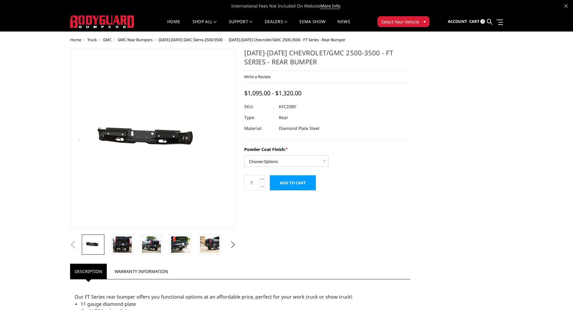  What do you see at coordinates (107, 40) in the screenshot?
I see `span: GMC` at bounding box center [107, 40].